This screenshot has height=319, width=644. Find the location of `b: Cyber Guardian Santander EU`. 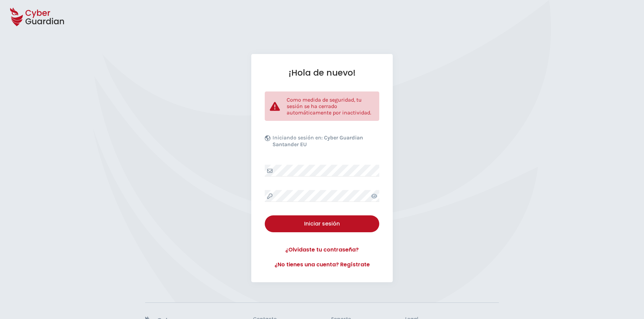

b: Cyber Guardian Santander EU is located at coordinates (318, 140).